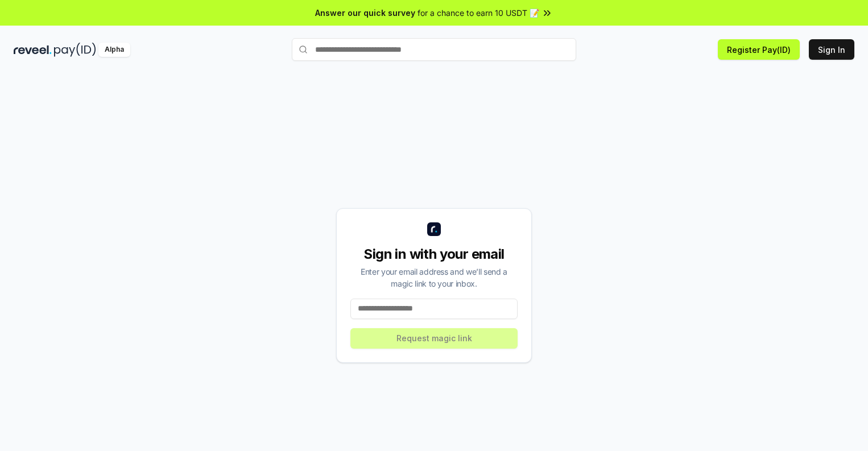  Describe the element at coordinates (365, 12) in the screenshot. I see `span: Answer our quick survey` at that location.